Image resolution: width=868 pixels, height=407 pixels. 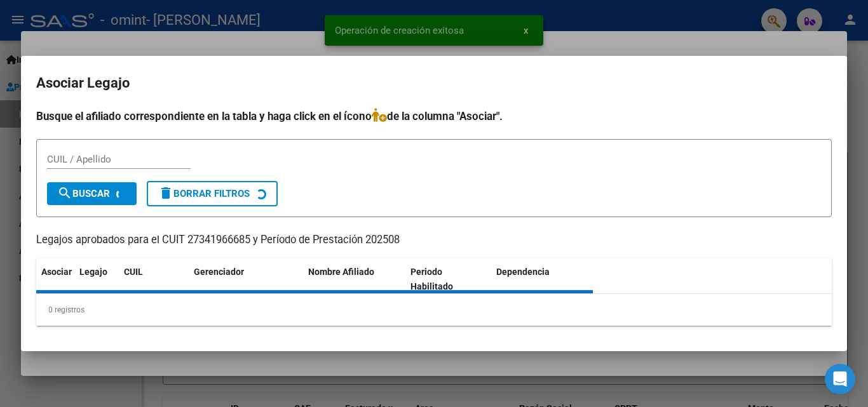 I want to click on mat-icon: search, so click(x=64, y=193).